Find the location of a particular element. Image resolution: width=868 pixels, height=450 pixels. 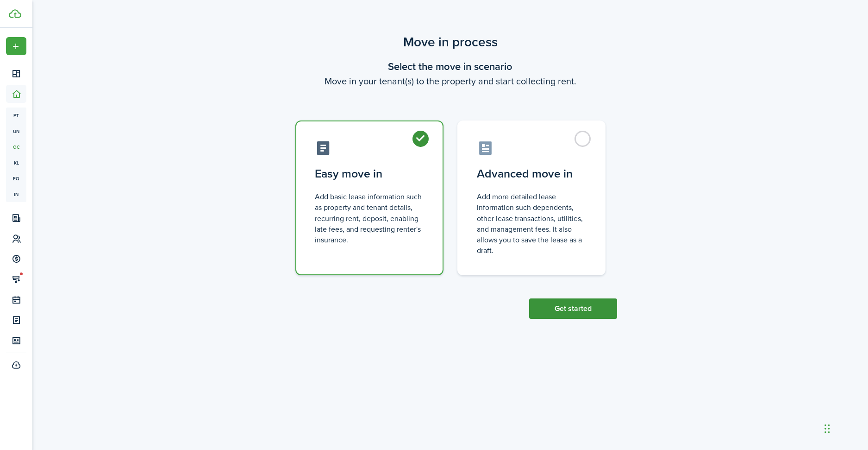

control-radio-card-description: Add more detailed lease information such dependents, other lease transactions, utilities, and man... is located at coordinates (531, 223).